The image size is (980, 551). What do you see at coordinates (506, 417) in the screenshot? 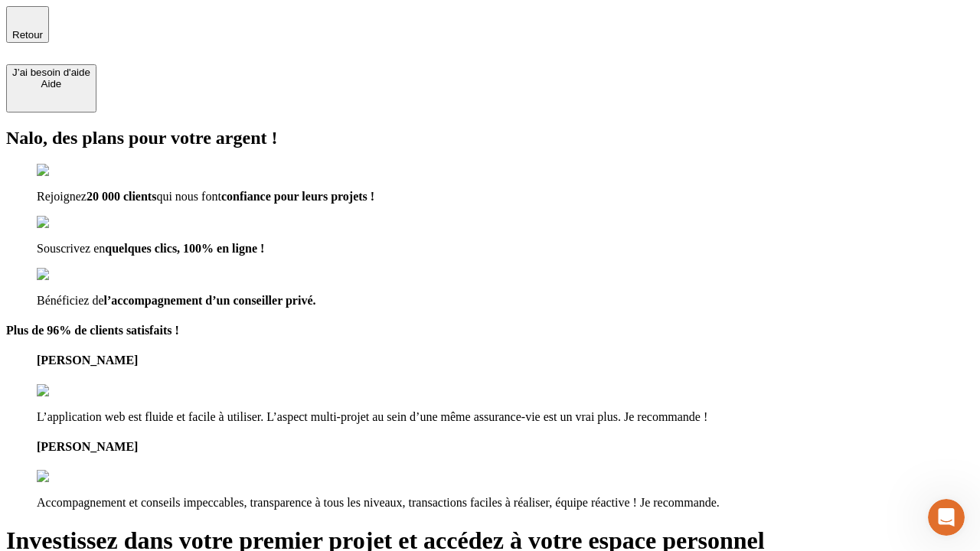
I see `p: L’application web est fluide et facile à utiliser. L’aspect multi-projet au sein d’une même assur...` at bounding box center [506, 417].